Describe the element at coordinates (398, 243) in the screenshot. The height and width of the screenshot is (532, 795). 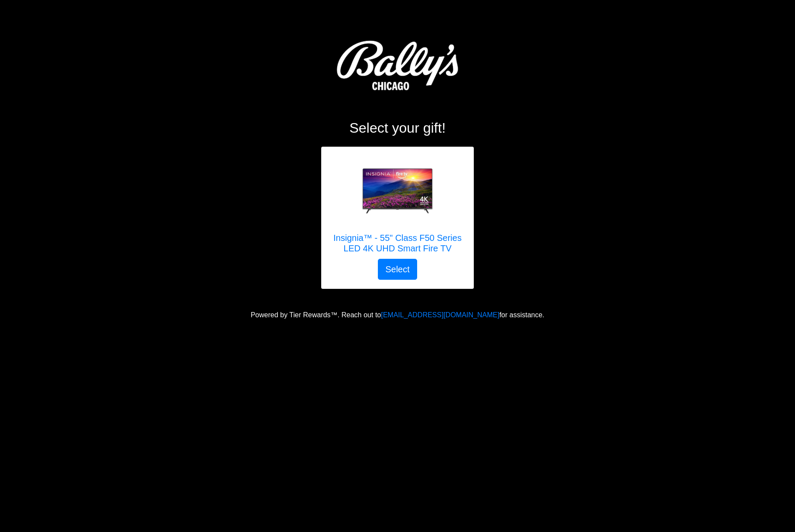
I see `h5: Insignia™ - 55" Class F50 Series LED 4K UHD Smart Fire TV` at that location.